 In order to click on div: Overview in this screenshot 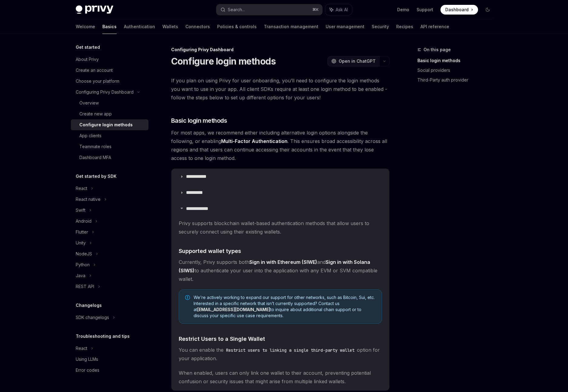, I will do `click(89, 103)`.